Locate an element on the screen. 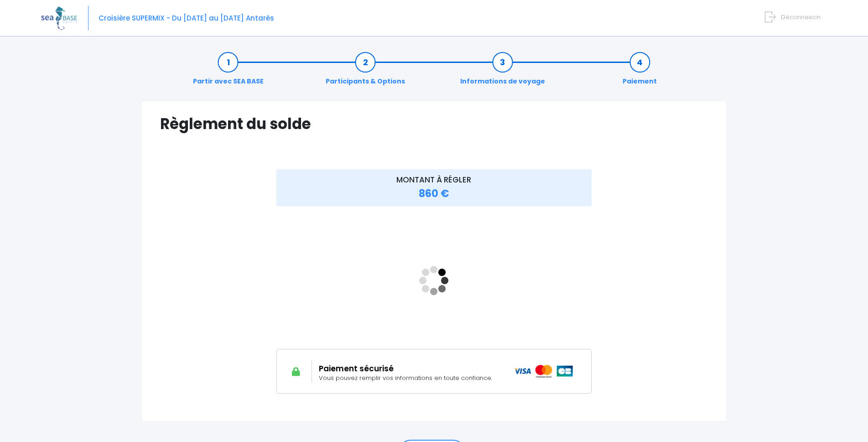 The image size is (868, 442). a: Partir avec SEA BASE is located at coordinates (228, 72).